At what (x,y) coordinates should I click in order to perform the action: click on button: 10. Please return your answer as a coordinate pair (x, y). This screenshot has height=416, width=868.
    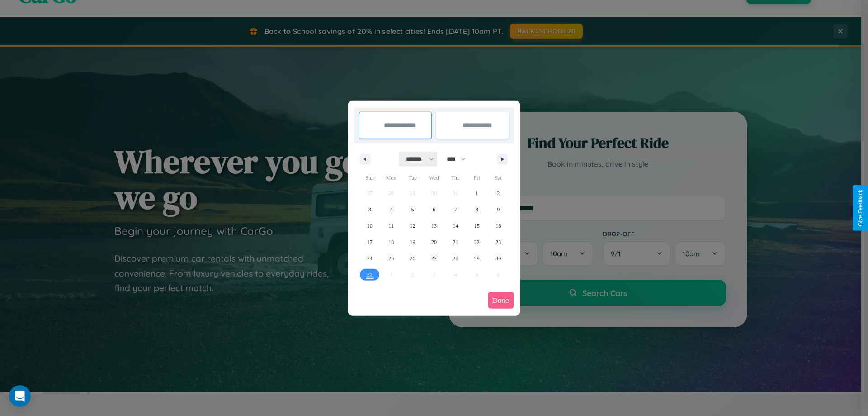
    Looking at the image, I should click on (369, 226).